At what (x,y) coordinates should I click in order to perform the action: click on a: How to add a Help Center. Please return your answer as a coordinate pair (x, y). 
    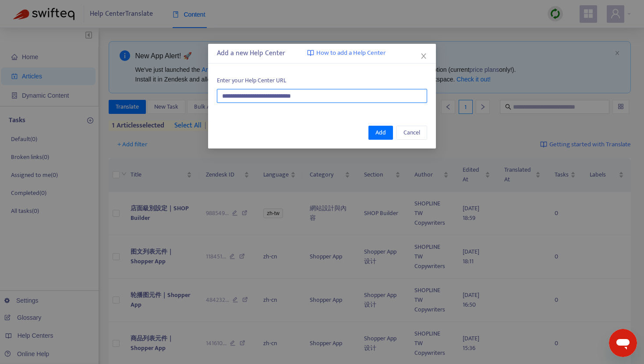
    Looking at the image, I should click on (347, 53).